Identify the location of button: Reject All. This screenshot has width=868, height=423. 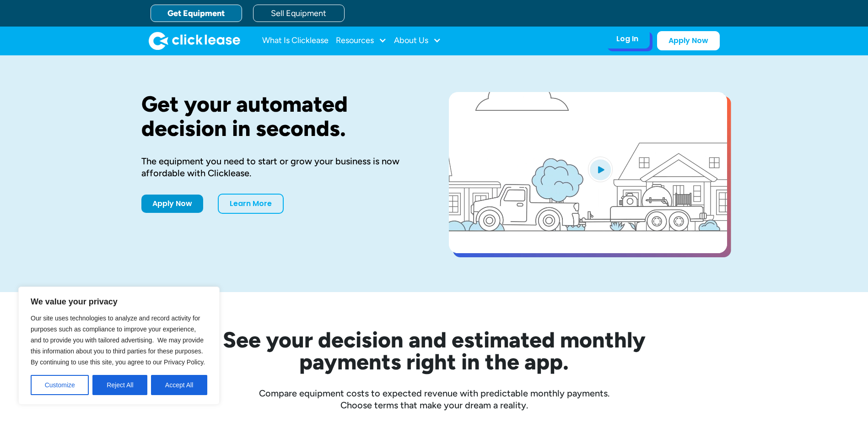
(120, 385).